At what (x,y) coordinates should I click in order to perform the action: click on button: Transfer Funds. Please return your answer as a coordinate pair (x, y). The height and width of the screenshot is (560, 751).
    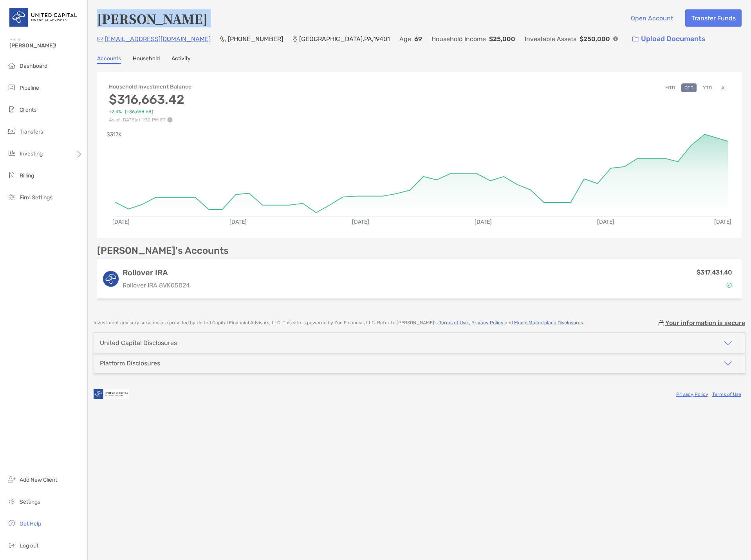
    Looking at the image, I should click on (714, 18).